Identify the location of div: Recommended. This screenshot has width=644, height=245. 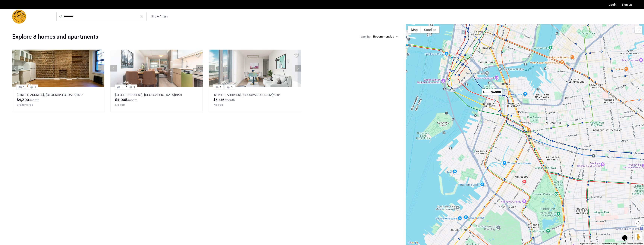
(383, 37).